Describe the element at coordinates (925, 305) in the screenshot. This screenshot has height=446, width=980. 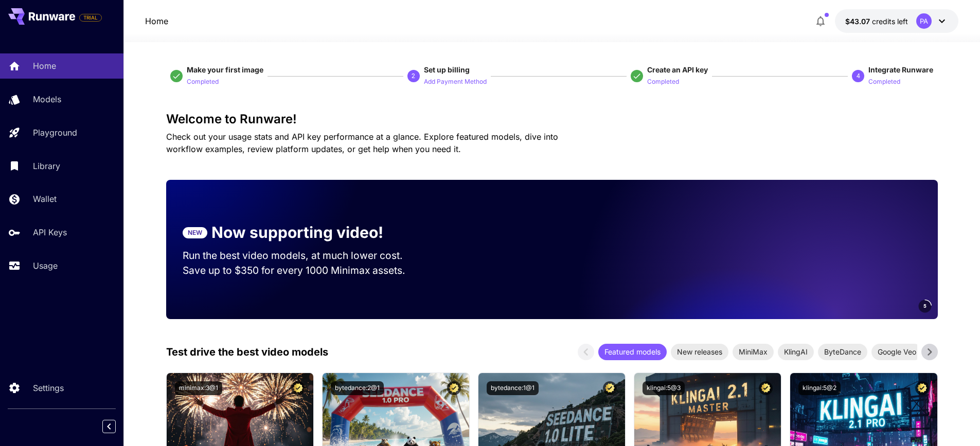
I see `span: 5` at that location.